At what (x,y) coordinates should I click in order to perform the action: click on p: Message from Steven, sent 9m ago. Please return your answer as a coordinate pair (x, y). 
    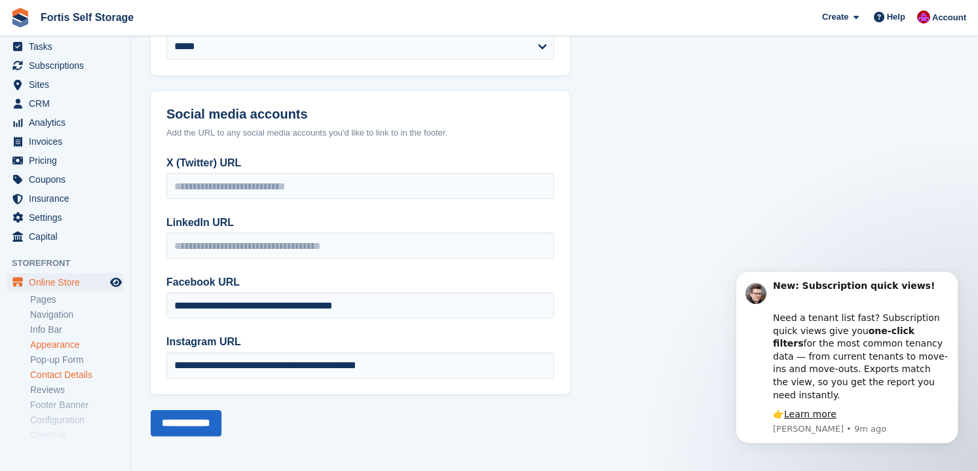
    Looking at the image, I should click on (145, 162).